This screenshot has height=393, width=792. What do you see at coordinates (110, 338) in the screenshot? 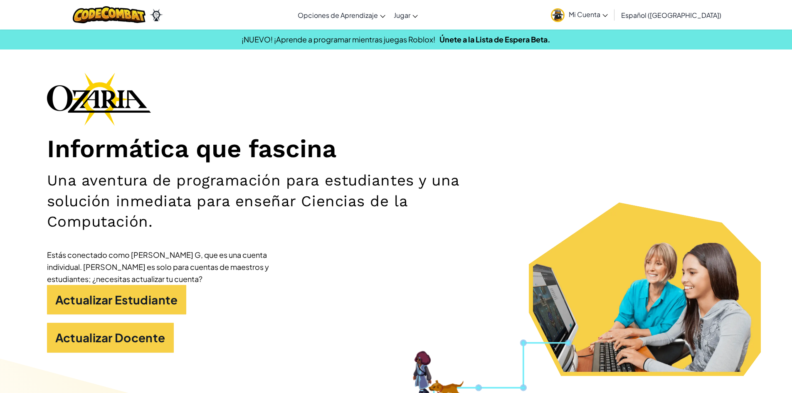
I see `a: Actualizar Docente` at bounding box center [110, 338].